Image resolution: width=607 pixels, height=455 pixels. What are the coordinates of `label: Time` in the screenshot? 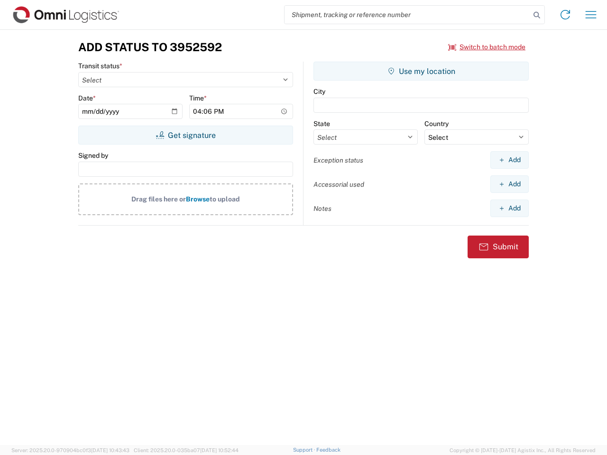 It's located at (198, 98).